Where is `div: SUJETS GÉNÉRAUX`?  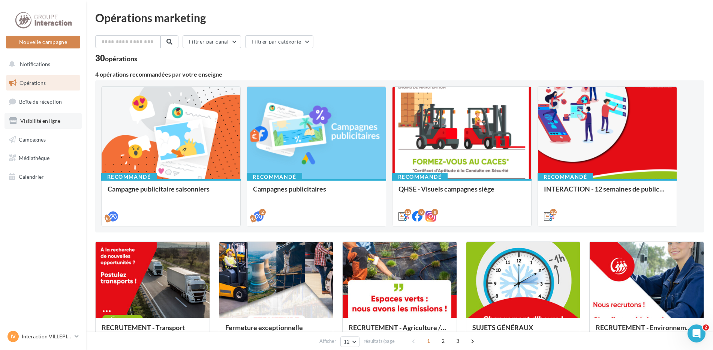
div: SUJETS GÉNÉRAUX is located at coordinates (524, 331).